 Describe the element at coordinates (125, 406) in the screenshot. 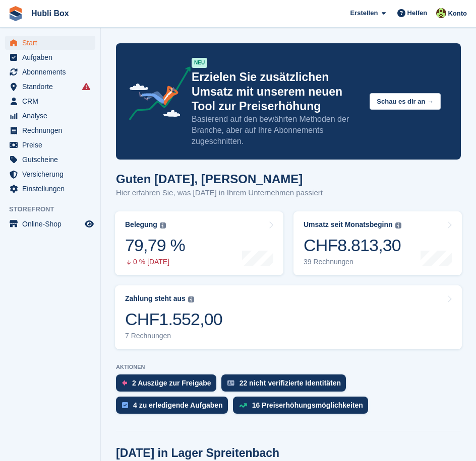

I see `img: task-75834270c22a3079a89374b754ae025e5fb1db73e45f91037f5363f120a921f8.svg` at that location.